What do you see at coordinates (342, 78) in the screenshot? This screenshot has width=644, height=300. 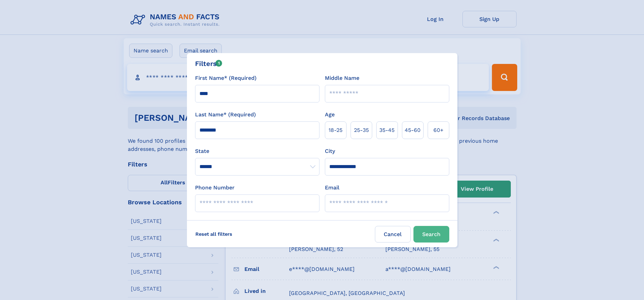 I see `label: Middle Name` at bounding box center [342, 78].